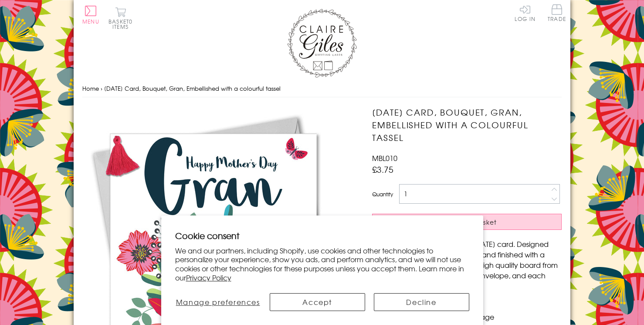  I want to click on span: Manage preferences, so click(218, 302).